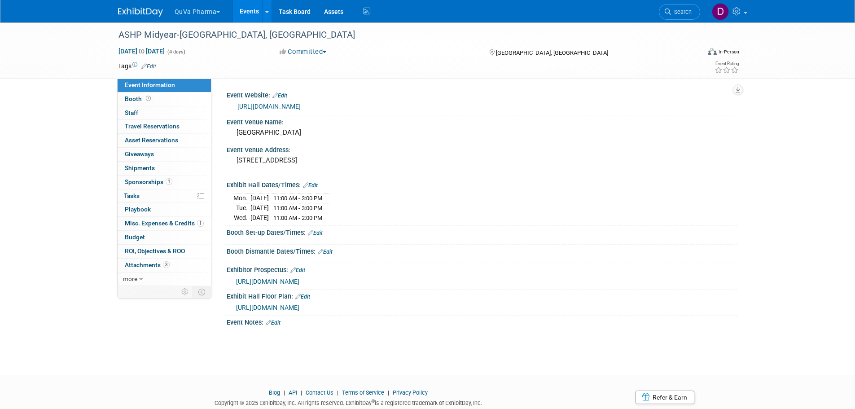  I want to click on span: Booth, so click(139, 99).